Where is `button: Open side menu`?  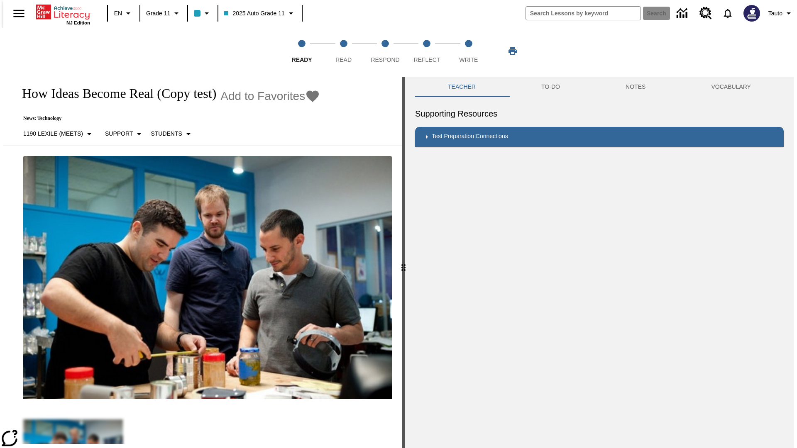
button: Open side menu is located at coordinates (19, 13).